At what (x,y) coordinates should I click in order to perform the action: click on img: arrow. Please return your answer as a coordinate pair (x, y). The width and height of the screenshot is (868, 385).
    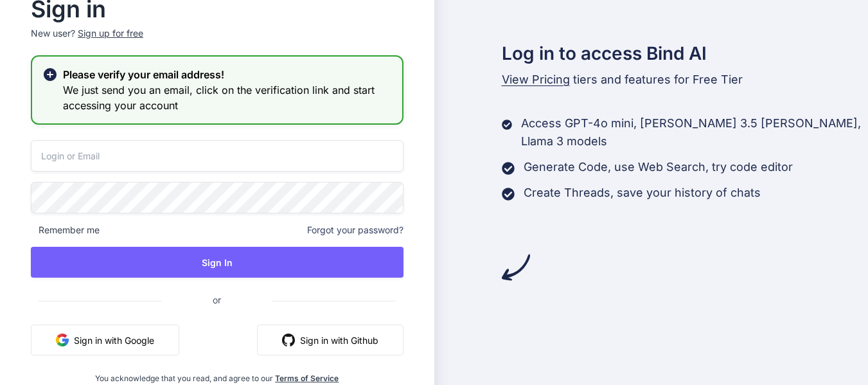
    Looking at the image, I should click on (516, 268).